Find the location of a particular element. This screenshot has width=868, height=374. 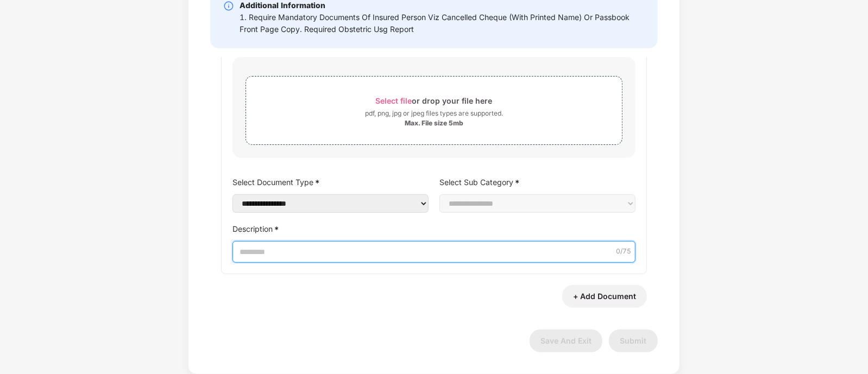

div: Max. File size 5mb is located at coordinates (434, 124).